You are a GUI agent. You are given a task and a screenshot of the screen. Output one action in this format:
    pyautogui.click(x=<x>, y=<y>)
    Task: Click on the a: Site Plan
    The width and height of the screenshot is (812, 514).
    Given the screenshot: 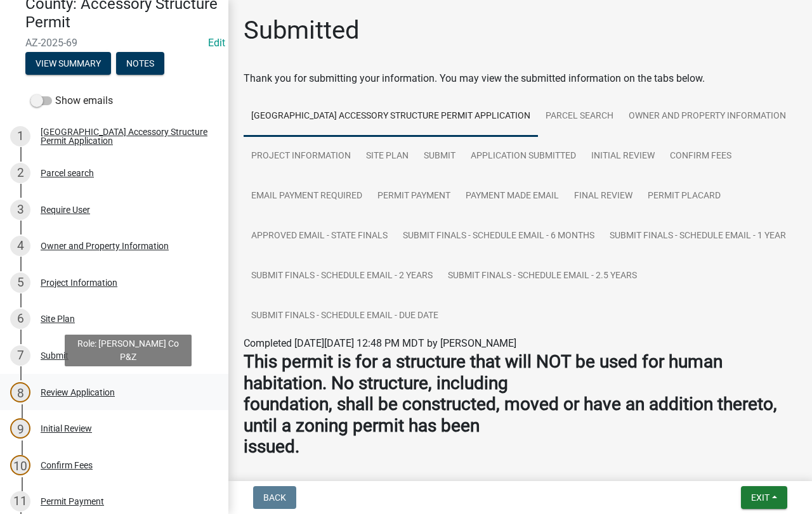 What is the action you would take?
    pyautogui.click(x=387, y=156)
    